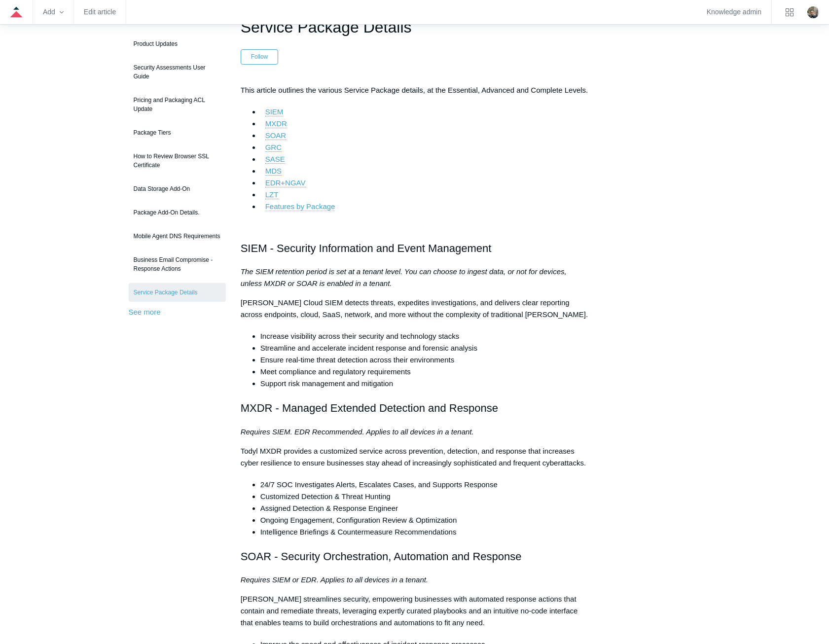 The width and height of the screenshot is (829, 644). I want to click on em: Requires SIEM or EDR. Applies to all devices in a tenant., so click(334, 579).